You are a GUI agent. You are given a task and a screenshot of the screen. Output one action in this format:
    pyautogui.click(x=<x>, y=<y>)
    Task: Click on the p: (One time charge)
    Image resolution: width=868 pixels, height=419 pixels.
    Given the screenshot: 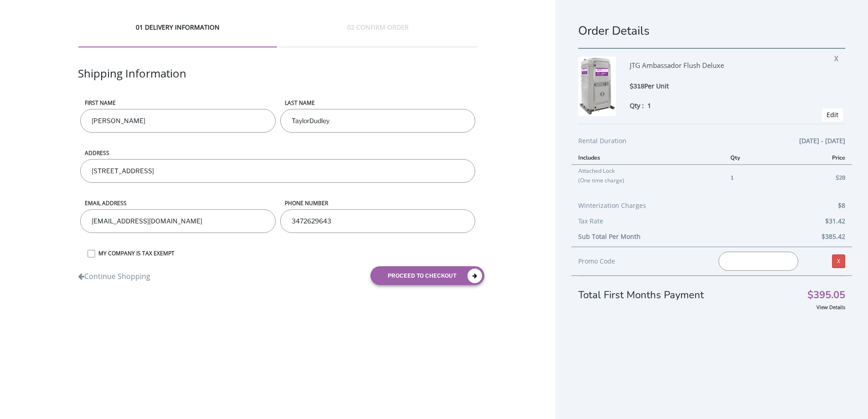 What is the action you would take?
    pyautogui.click(x=647, y=181)
    